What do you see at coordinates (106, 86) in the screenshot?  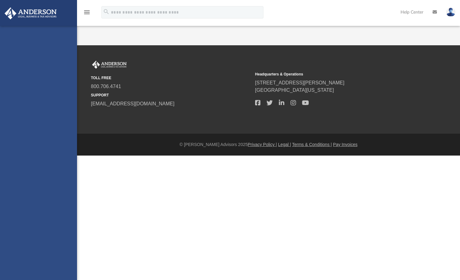 I see `a: 800.706.4741` at bounding box center [106, 86].